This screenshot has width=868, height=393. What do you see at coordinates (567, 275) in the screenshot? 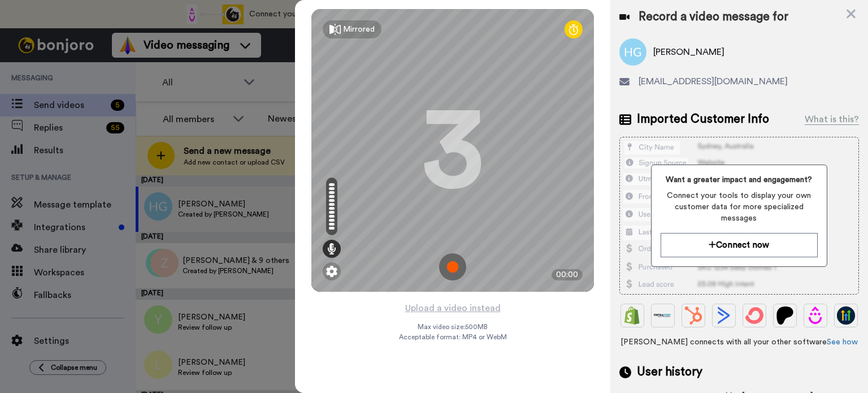
I see `div: 00:00` at bounding box center [567, 275].